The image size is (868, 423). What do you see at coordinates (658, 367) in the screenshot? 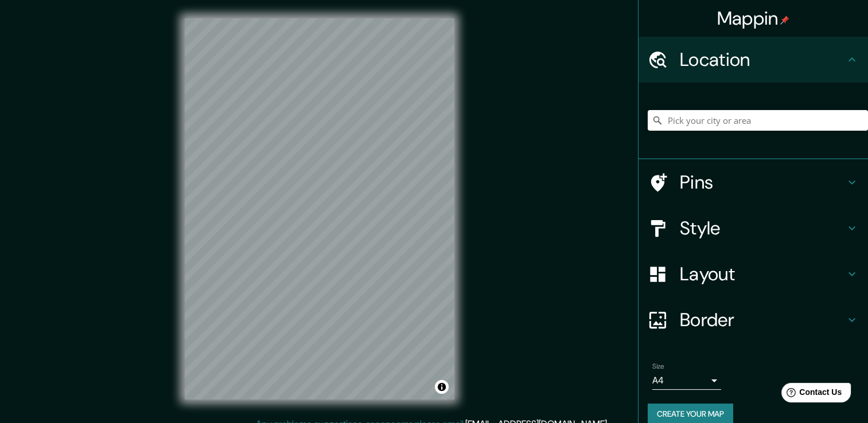
I see `label: Size` at bounding box center [658, 367].